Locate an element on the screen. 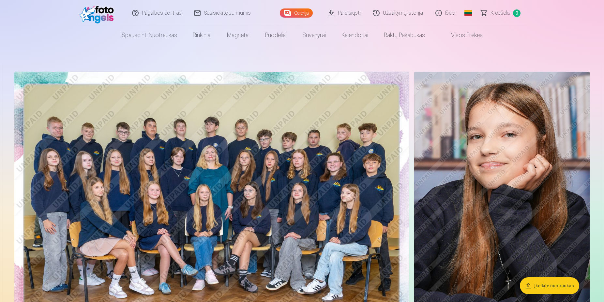 The width and height of the screenshot is (604, 302). img: /fa2 is located at coordinates (98, 13).